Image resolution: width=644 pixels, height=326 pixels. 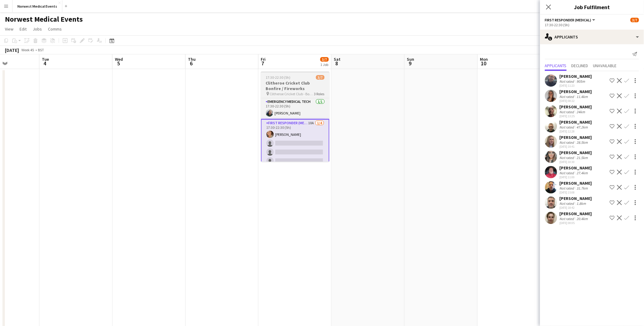 What do you see at coordinates (582, 188) in the screenshot?
I see `div: 31.7km` at bounding box center [582, 188].